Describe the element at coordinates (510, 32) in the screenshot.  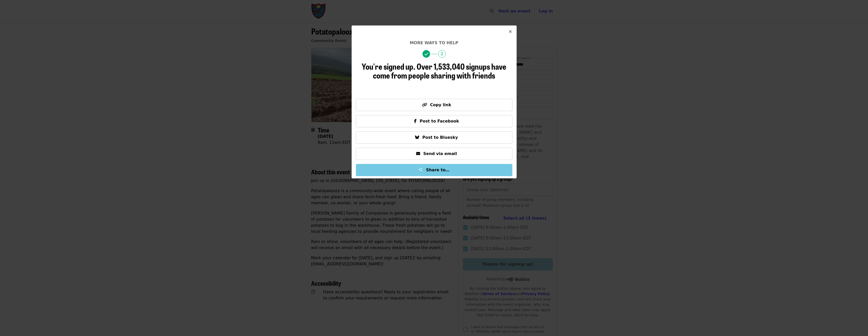
I see `i: times icon` at that location.